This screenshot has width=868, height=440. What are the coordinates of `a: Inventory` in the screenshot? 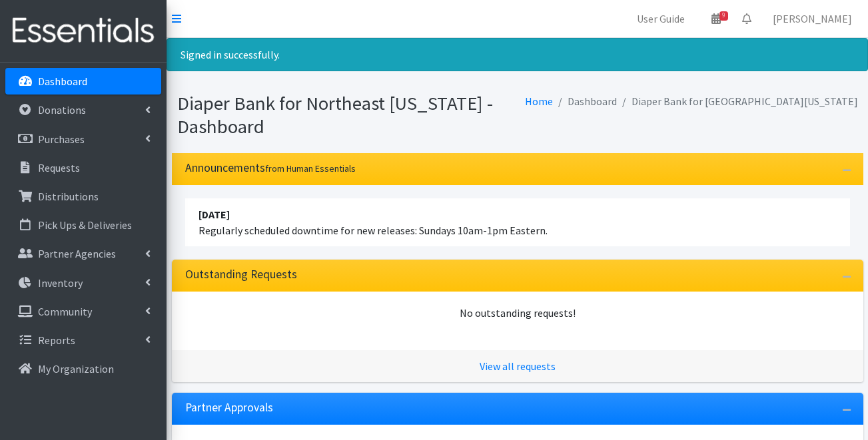 It's located at (83, 283).